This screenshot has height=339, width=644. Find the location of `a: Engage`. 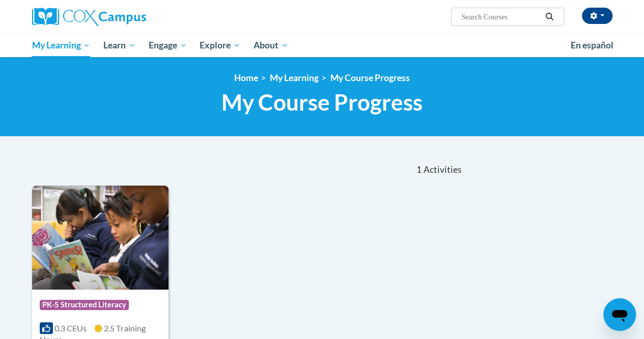

a: Engage is located at coordinates (167, 45).